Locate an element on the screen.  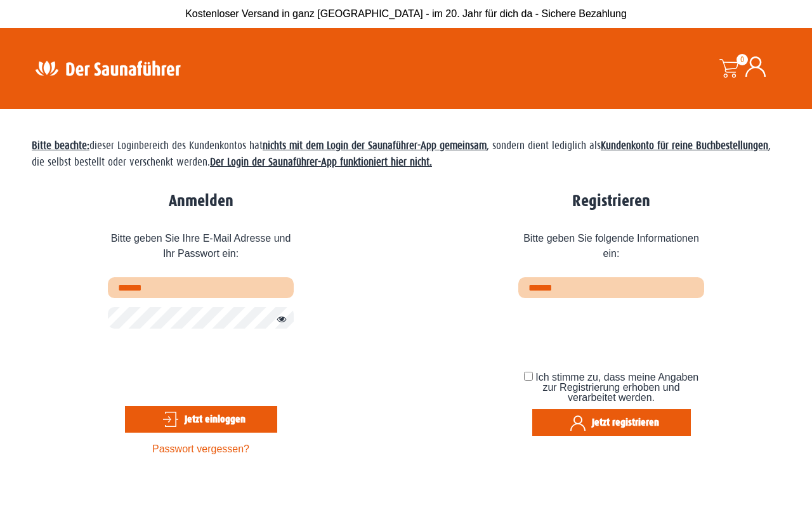
a: Passwort vergessen? is located at coordinates (201, 449).